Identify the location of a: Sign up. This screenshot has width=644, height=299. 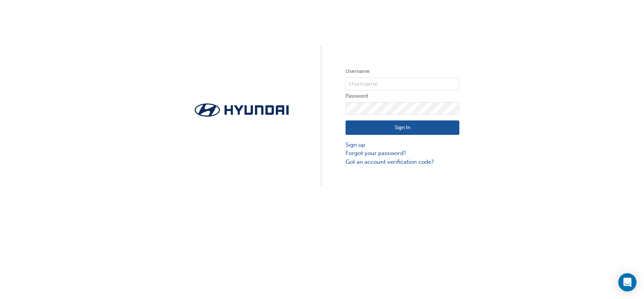
(402, 145).